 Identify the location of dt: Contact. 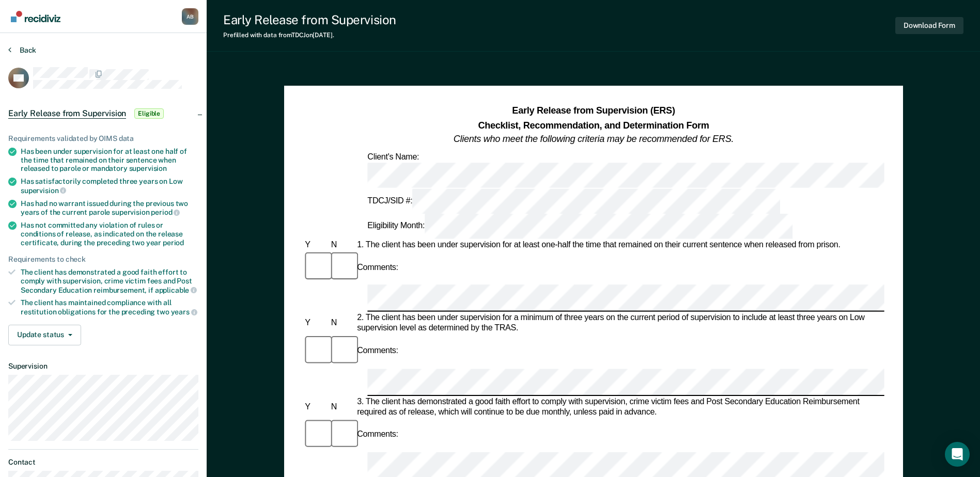
(103, 462).